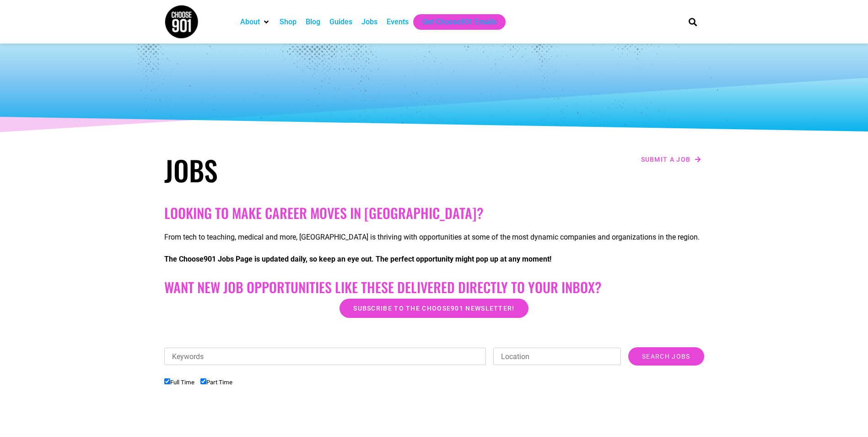 Image resolution: width=868 pixels, height=437 pixels. I want to click on input: Location, so click(557, 356).